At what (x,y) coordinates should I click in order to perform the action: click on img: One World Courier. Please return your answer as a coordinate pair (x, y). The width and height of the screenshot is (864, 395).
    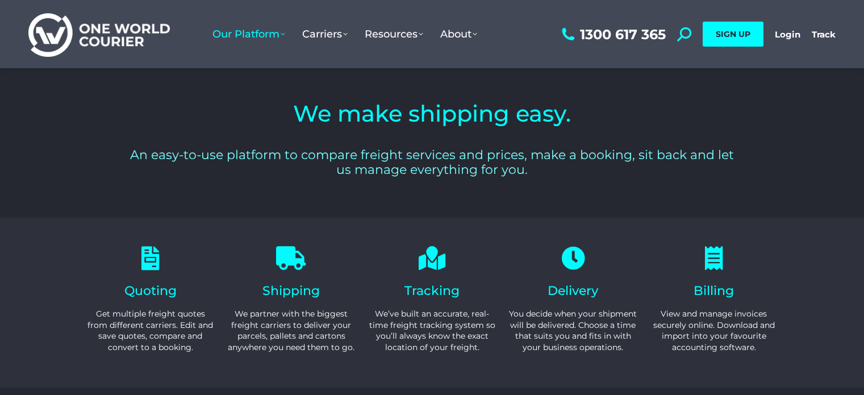
    Looking at the image, I should click on (99, 34).